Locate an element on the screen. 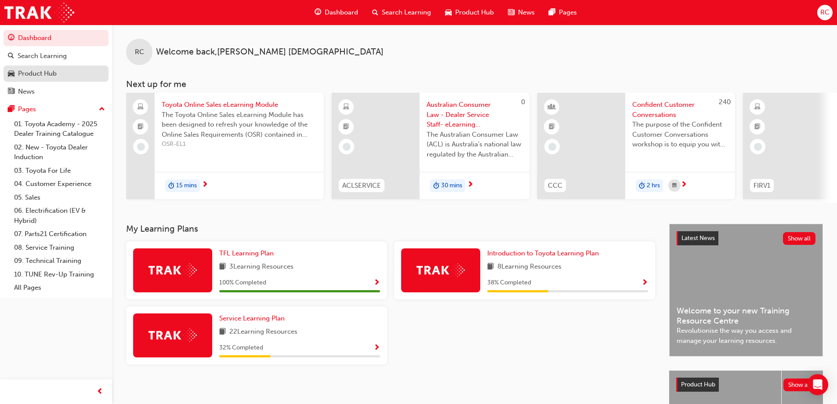  a: 07. Parts21 Certification is located at coordinates (59, 234).